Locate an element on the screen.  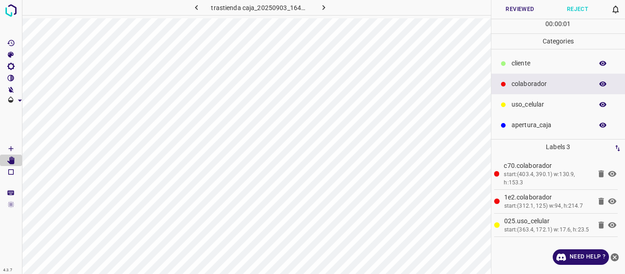
div: start:(363.4, 172.1) w:17.6, h:23.5 is located at coordinates (548, 230).